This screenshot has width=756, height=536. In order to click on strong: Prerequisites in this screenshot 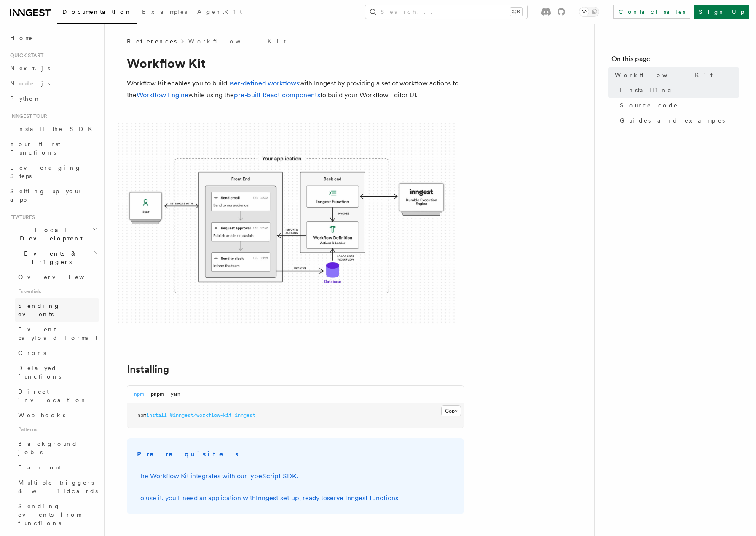, I will do `click(189, 454)`.